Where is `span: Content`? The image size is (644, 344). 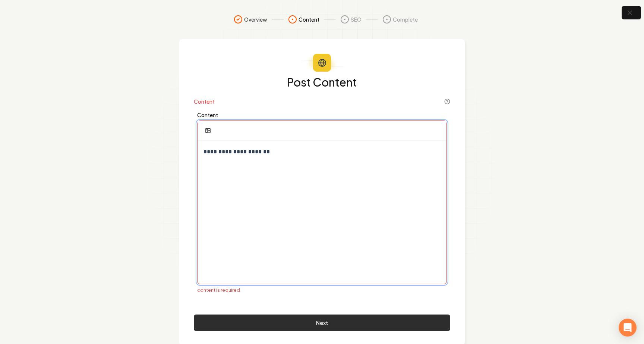 span: Content is located at coordinates (309, 19).